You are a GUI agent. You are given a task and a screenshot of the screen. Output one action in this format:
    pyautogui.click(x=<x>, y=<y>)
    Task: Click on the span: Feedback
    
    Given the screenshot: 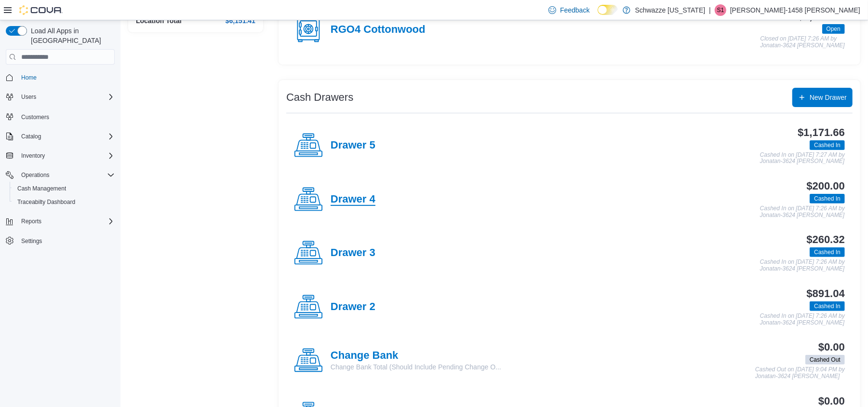 What is the action you would take?
    pyautogui.click(x=575, y=10)
    